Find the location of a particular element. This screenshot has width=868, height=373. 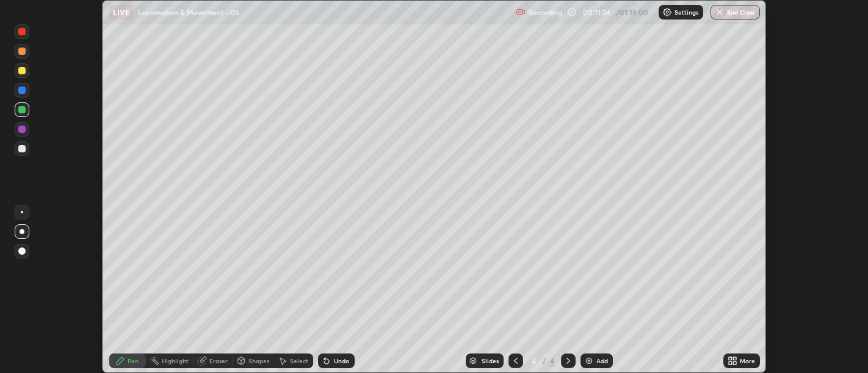

button: End Class is located at coordinates (735, 12).